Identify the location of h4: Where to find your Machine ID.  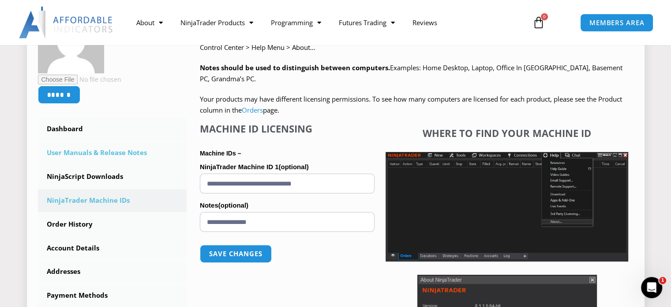
(507, 133).